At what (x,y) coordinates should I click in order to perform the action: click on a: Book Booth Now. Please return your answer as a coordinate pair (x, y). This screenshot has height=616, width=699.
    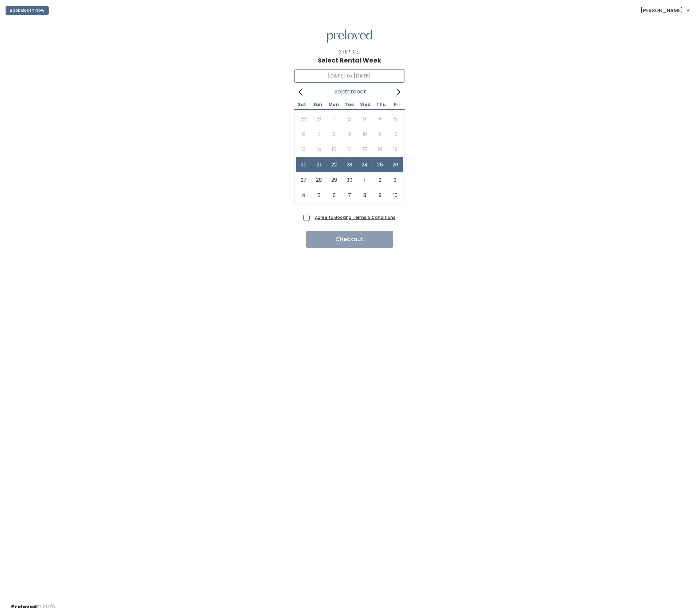
    Looking at the image, I should click on (27, 10).